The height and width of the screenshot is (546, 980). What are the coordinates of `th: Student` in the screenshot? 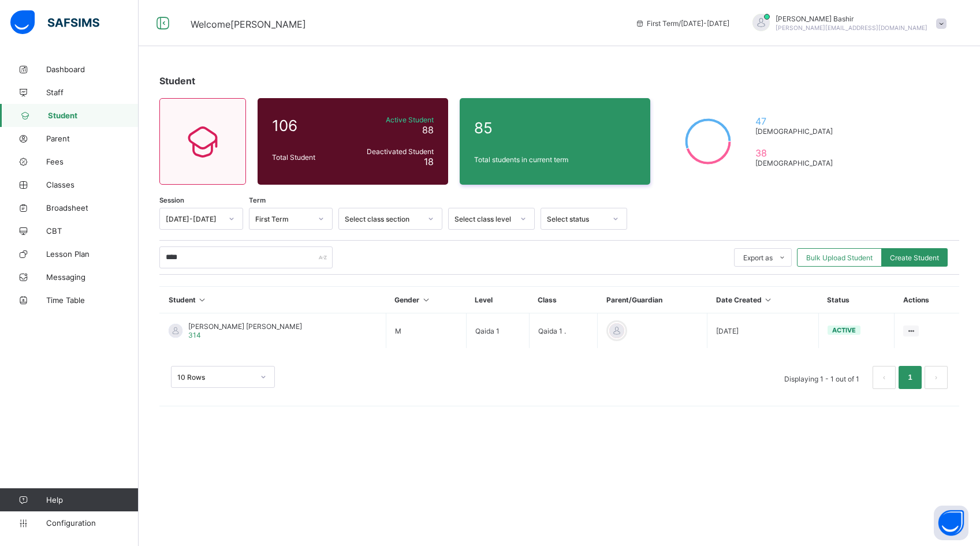 It's located at (274, 301).